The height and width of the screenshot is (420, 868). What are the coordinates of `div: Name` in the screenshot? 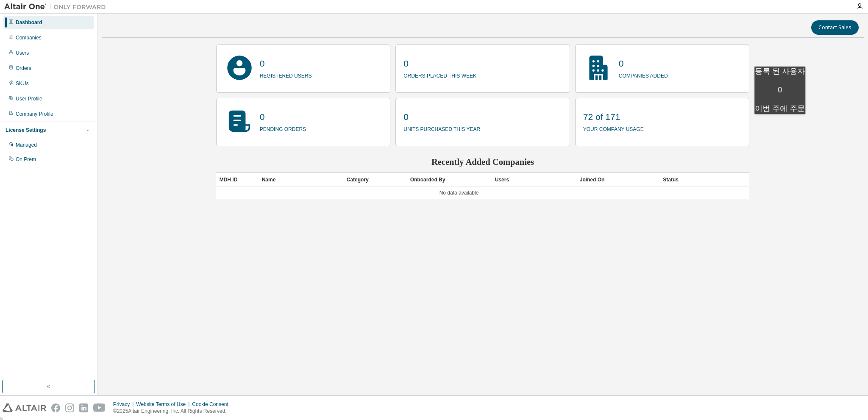 It's located at (301, 180).